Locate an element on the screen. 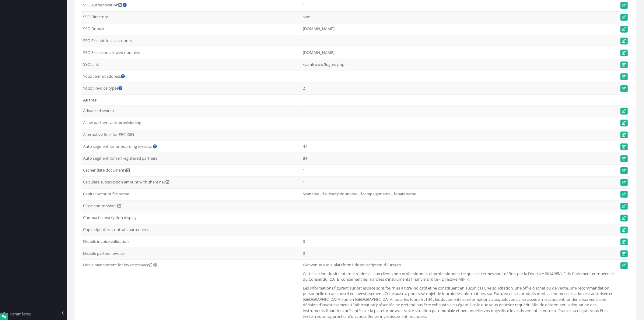 This screenshot has width=644, height=320. td: Disable invoice validation is located at coordinates (190, 242).